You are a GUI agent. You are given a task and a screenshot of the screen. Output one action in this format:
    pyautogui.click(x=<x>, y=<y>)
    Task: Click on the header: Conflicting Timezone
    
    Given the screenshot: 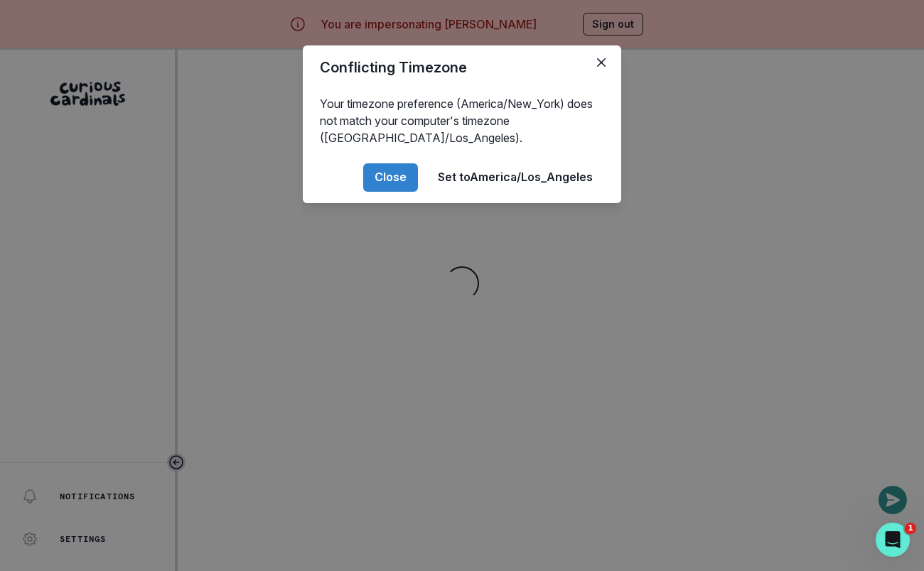 What is the action you would take?
    pyautogui.click(x=462, y=68)
    